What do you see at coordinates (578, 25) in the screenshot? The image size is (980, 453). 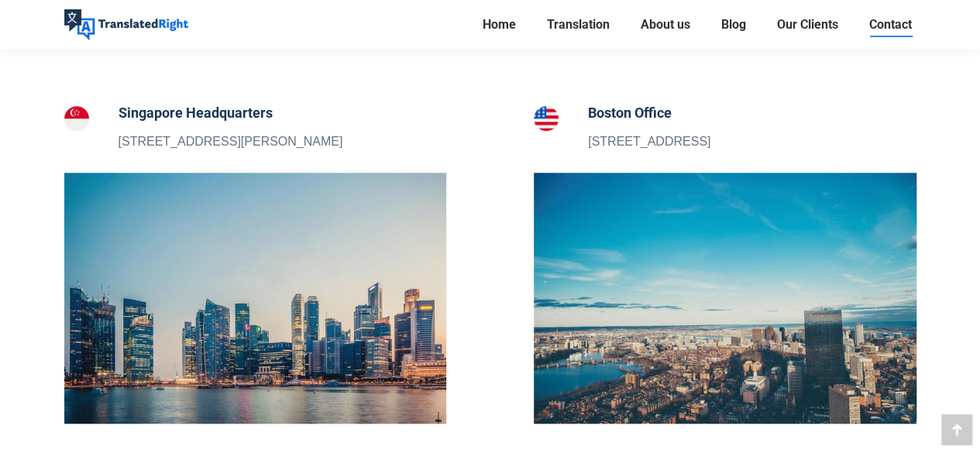 I see `span: Translation` at bounding box center [578, 25].